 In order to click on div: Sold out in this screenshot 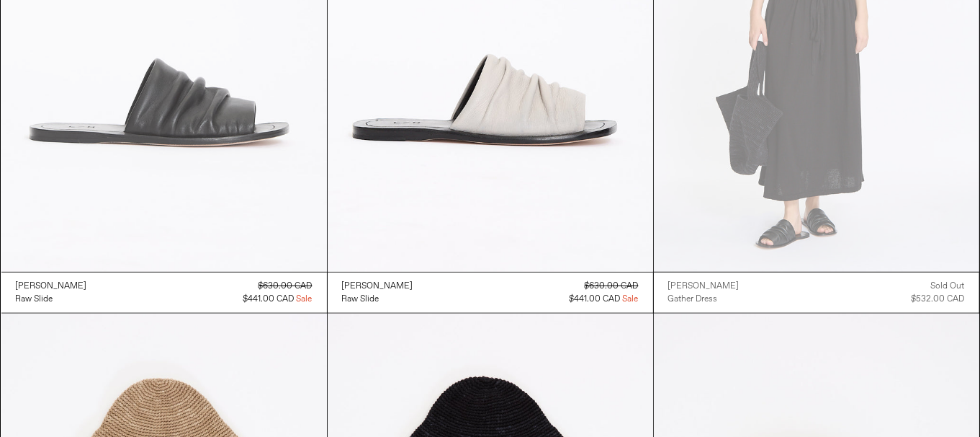, I will do `click(948, 286)`.